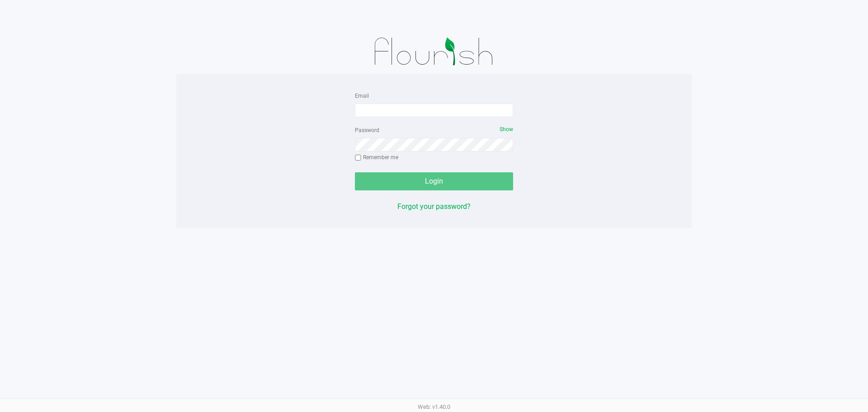  Describe the element at coordinates (367, 131) in the screenshot. I see `label: Password` at that location.